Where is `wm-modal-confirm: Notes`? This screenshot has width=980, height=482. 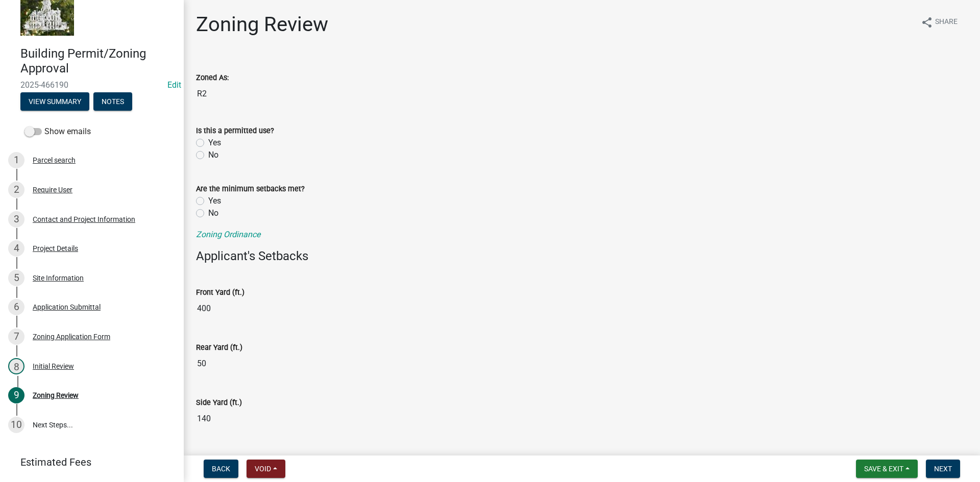
wm-modal-confirm: Notes is located at coordinates (113, 102).